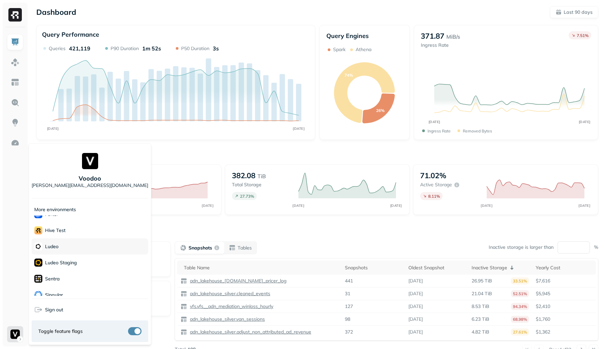 The height and width of the screenshot is (349, 605). I want to click on p: Ludeo Staging, so click(61, 262).